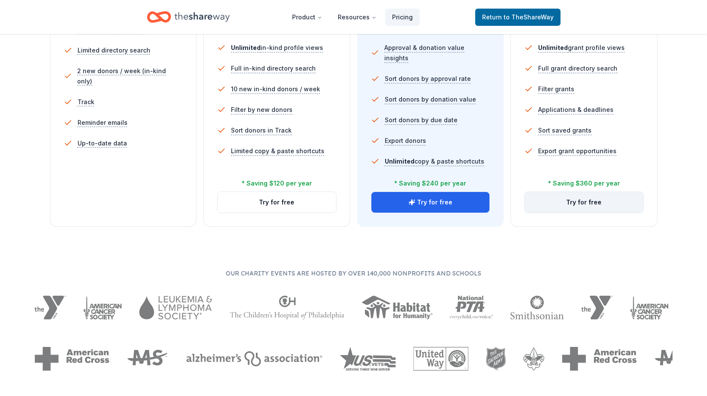  Describe the element at coordinates (86, 102) in the screenshot. I see `span: Track` at that location.